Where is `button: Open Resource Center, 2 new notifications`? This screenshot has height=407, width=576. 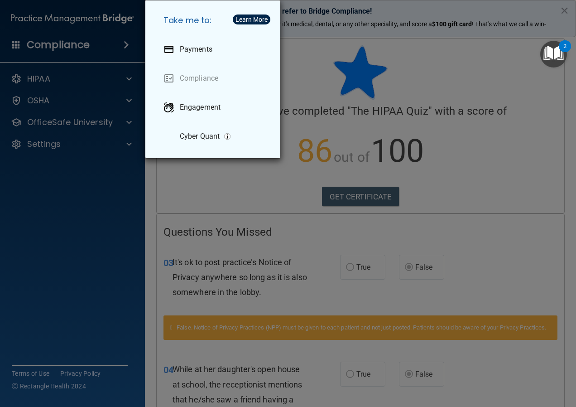
button: Open Resource Center, 2 new notifications is located at coordinates (553, 54).